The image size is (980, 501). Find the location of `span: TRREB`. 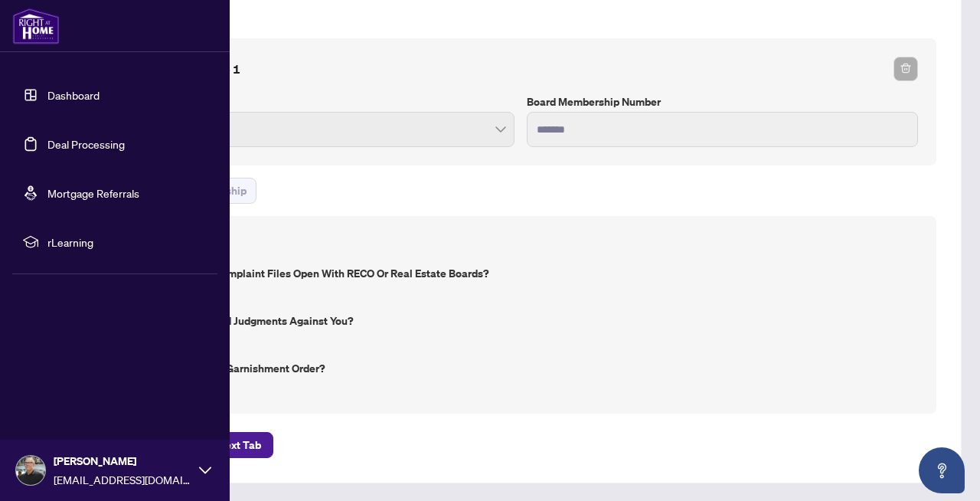

span: TRREB is located at coordinates (319, 130).